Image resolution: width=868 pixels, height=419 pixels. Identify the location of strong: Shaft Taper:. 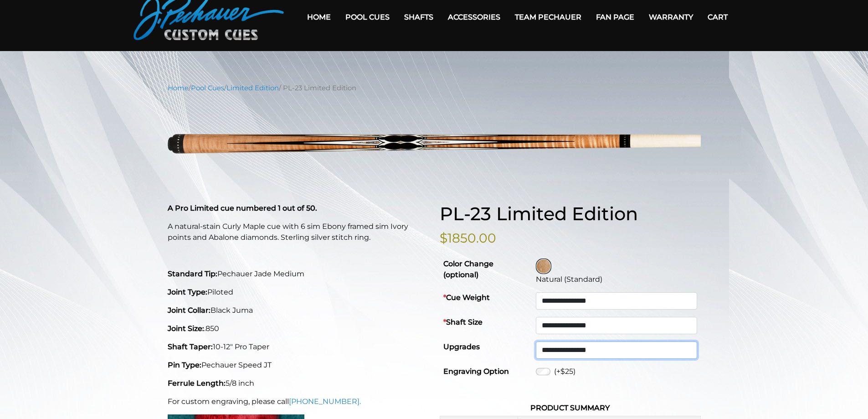
(190, 347).